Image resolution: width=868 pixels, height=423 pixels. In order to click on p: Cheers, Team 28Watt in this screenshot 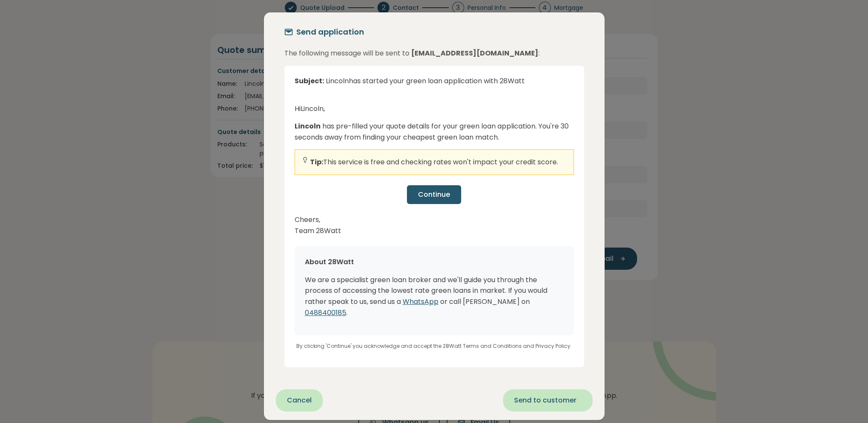, I will do `click(434, 225)`.